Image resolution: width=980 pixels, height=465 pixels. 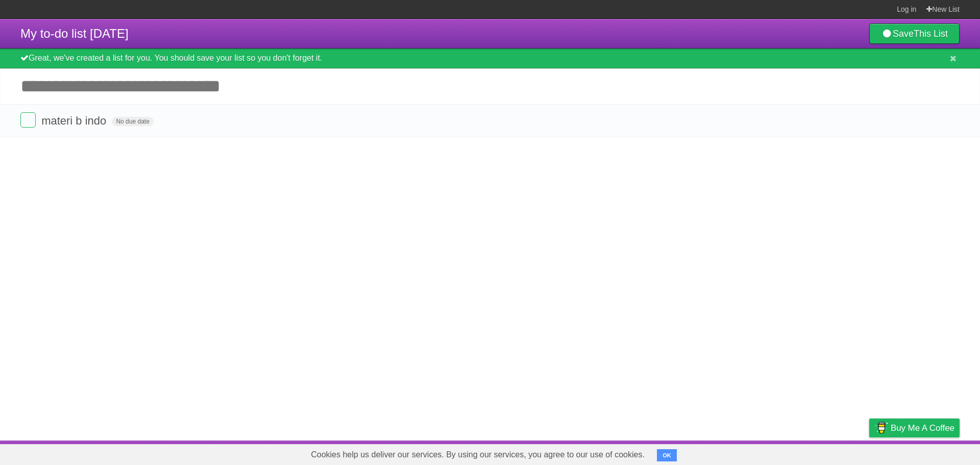 I want to click on img: Buy me a coffee, so click(x=881, y=428).